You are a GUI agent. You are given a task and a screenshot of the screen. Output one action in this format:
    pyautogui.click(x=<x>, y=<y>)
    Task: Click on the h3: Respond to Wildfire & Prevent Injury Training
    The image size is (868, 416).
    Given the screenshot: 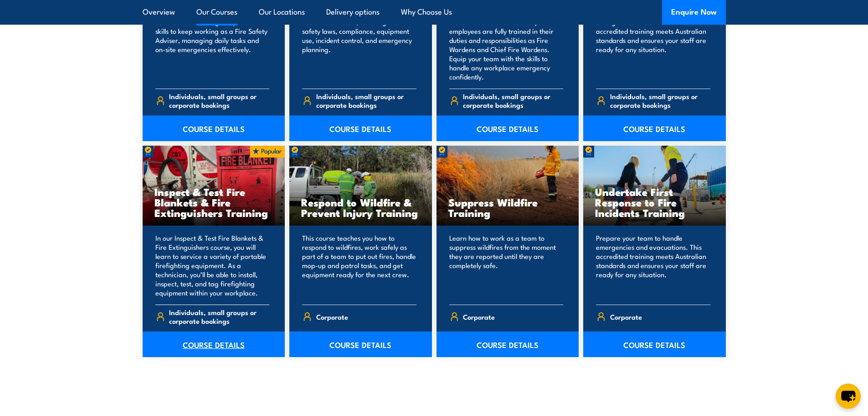 What is the action you would take?
    pyautogui.click(x=361, y=208)
    